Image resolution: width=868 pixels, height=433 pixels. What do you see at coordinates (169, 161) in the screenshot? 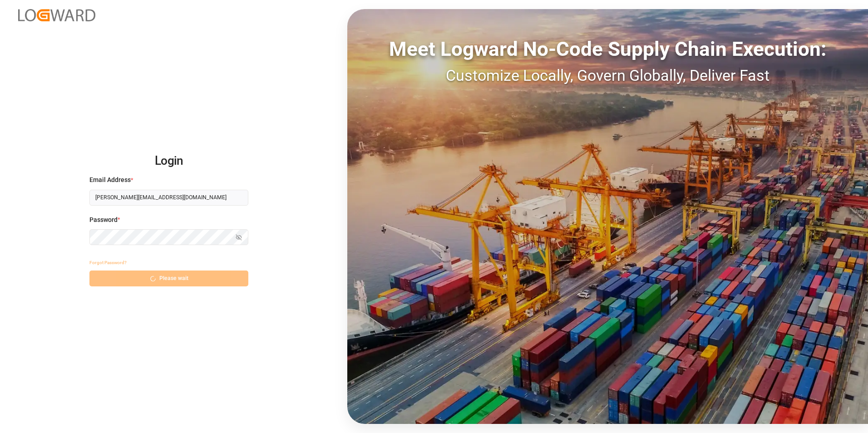
I see `h2: Login` at bounding box center [169, 161].